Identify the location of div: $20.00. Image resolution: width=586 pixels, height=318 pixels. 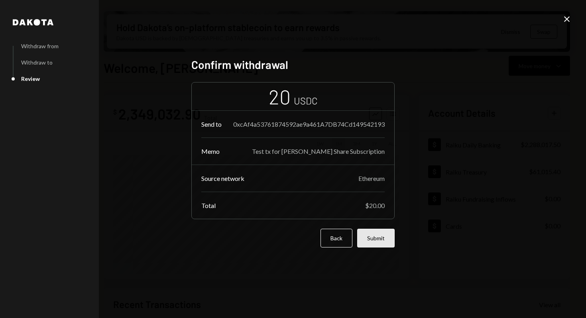
(375, 205).